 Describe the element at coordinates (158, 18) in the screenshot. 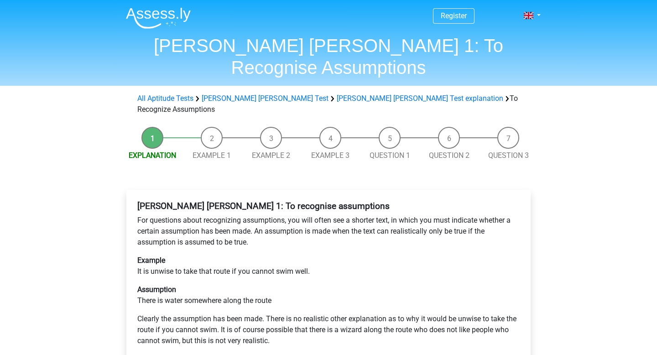

I see `img: Assessly` at that location.